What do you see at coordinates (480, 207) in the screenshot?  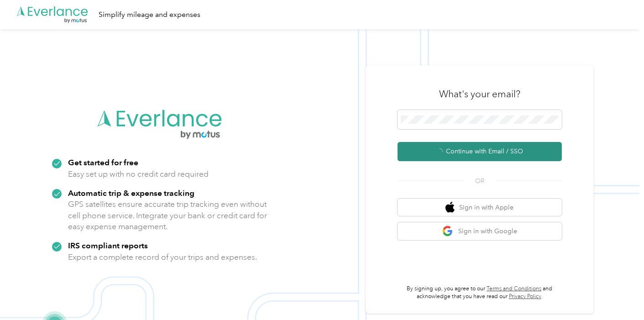 I see `button: apple logoSign in with Apple` at bounding box center [480, 207].